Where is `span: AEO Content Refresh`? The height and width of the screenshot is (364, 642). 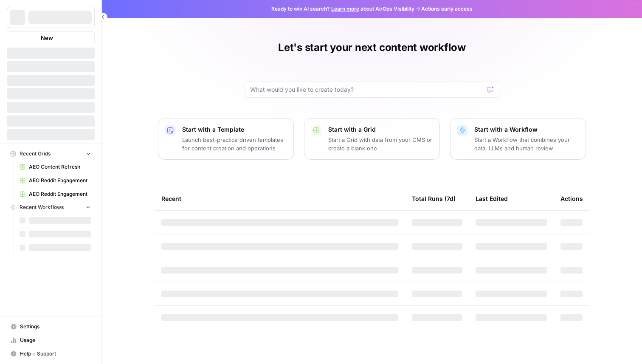 span: AEO Content Refresh is located at coordinates (60, 167).